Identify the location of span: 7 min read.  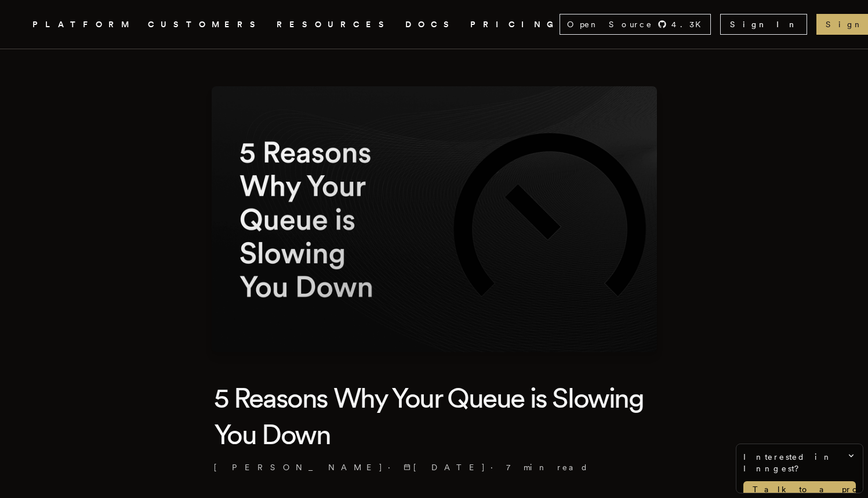
(547, 468).